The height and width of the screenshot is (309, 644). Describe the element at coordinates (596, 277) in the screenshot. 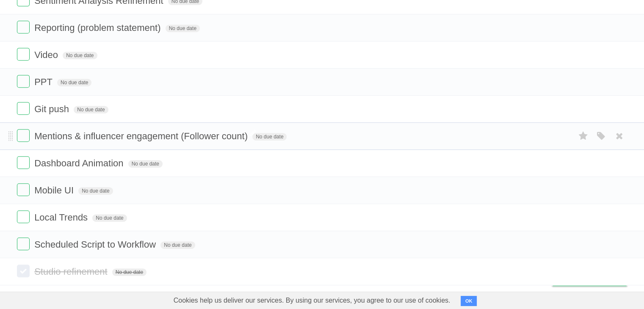

I see `span: Buy me a coffee` at that location.